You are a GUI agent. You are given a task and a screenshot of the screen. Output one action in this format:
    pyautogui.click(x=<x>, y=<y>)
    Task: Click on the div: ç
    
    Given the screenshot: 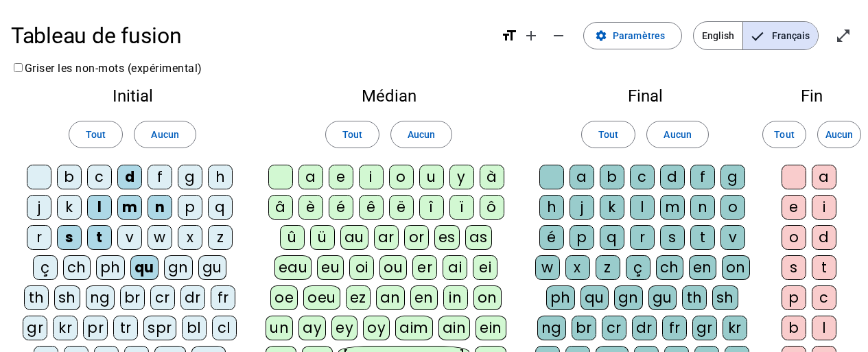 What is the action you would take?
    pyautogui.click(x=45, y=268)
    